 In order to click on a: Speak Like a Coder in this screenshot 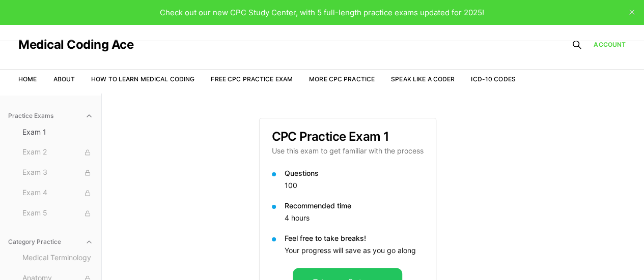, I will do `click(422, 79)`.